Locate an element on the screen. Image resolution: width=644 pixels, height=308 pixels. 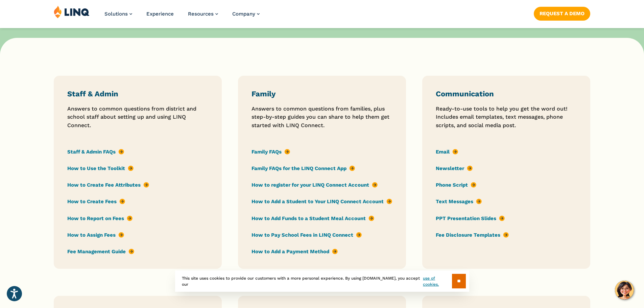
a: PPT Presentation Slides is located at coordinates (470, 219).